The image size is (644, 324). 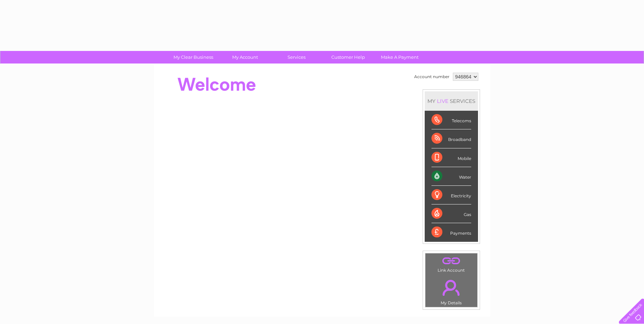 I want to click on a: My Account, so click(x=245, y=57).